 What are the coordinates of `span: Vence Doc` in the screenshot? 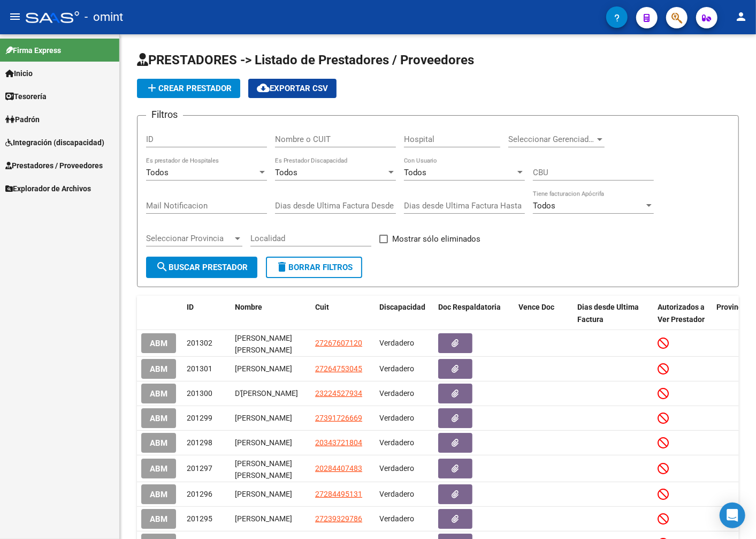 It's located at (536, 307).